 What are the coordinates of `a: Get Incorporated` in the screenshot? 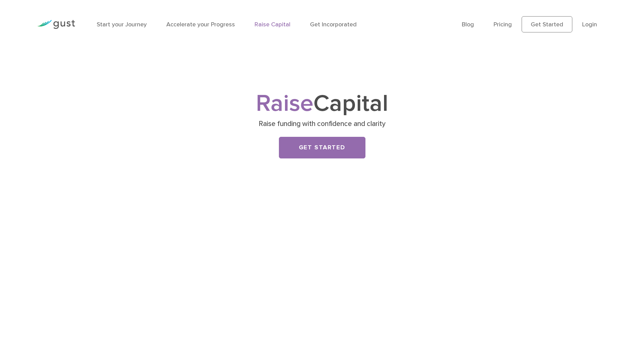 It's located at (333, 24).